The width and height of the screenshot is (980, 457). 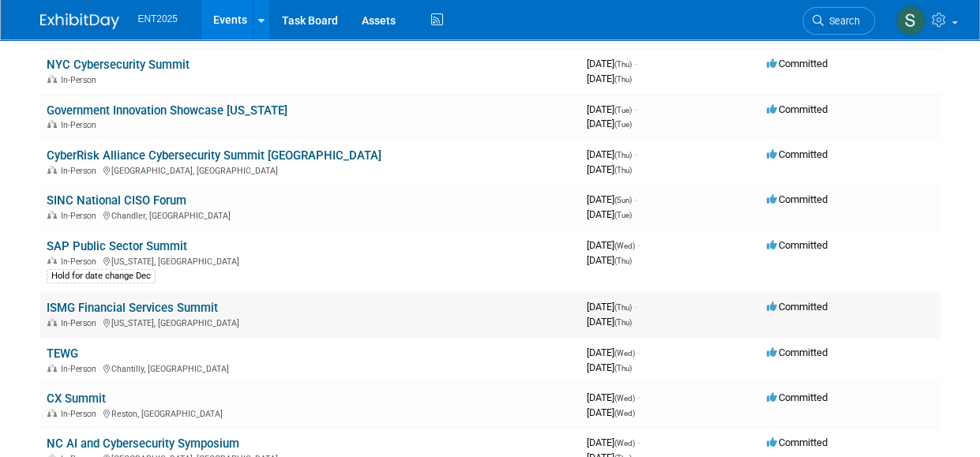 I want to click on div: Hold for date change Dec, so click(x=101, y=276).